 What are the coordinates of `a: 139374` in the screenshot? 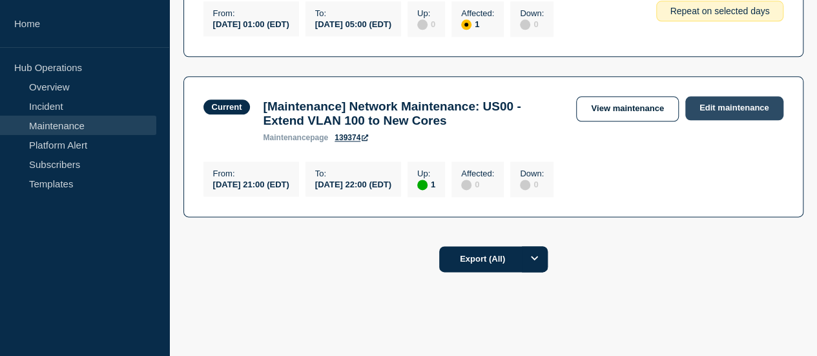 It's located at (351, 138).